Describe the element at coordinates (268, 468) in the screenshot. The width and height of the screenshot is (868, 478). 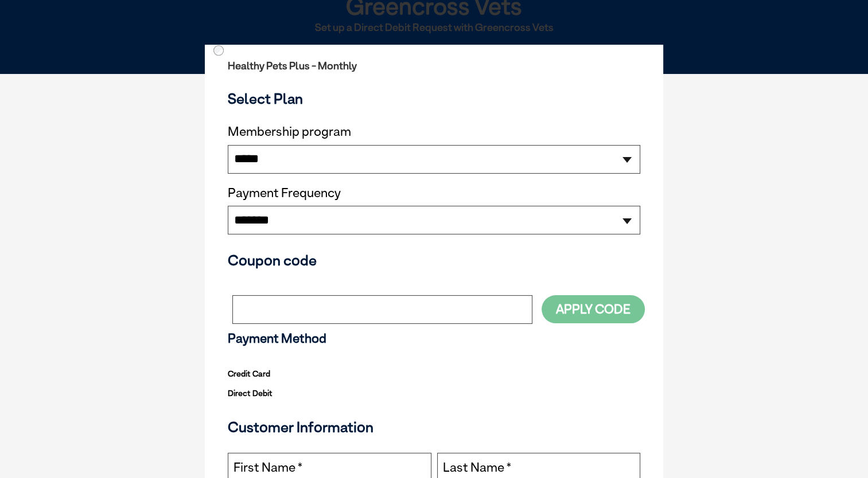
I see `label: First Name *` at that location.